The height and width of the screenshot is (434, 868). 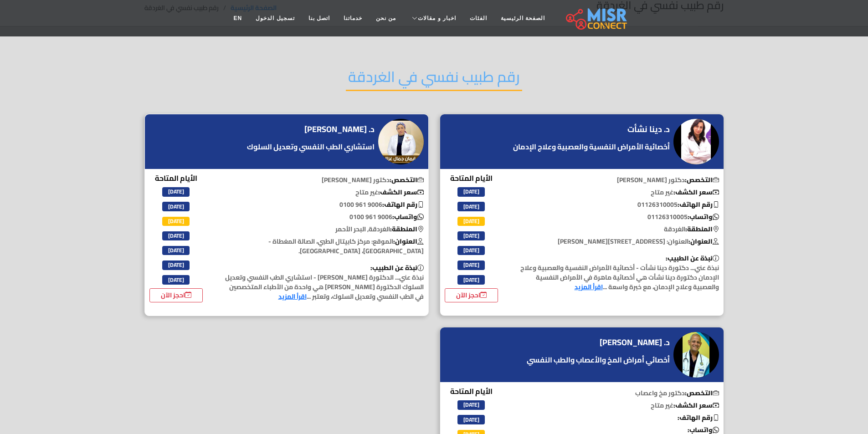 What do you see at coordinates (386, 18) in the screenshot?
I see `a: من نحن` at bounding box center [386, 18].